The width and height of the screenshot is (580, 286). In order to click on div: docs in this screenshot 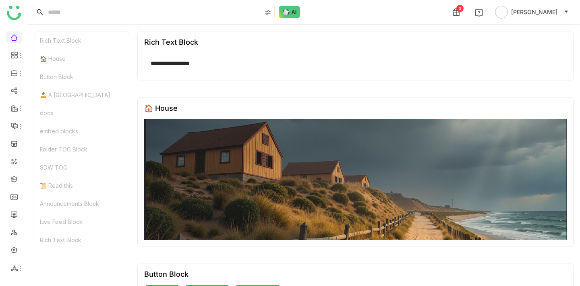, I will do `click(82, 113)`.